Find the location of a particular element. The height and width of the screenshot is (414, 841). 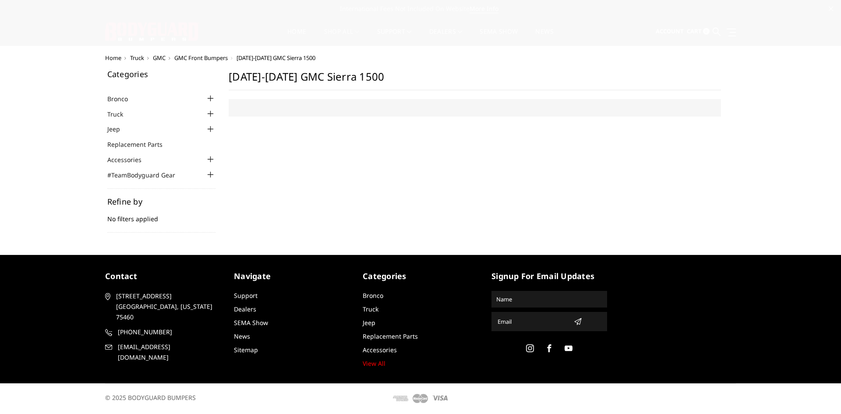

span: Home is located at coordinates (113, 58).